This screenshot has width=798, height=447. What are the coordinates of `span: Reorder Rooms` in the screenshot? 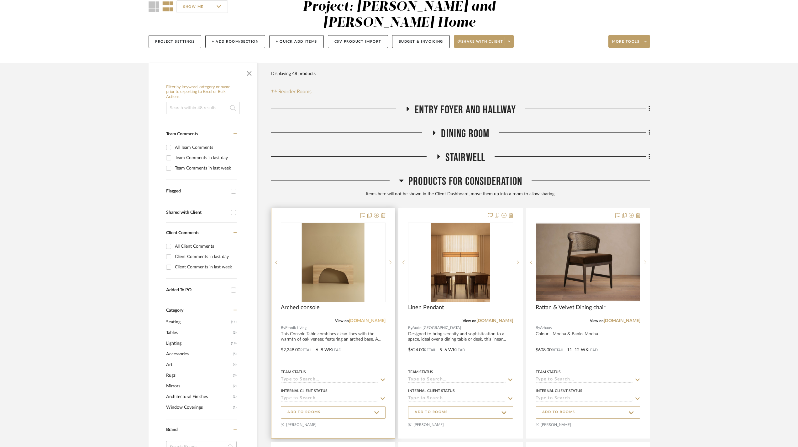 It's located at (295, 92).